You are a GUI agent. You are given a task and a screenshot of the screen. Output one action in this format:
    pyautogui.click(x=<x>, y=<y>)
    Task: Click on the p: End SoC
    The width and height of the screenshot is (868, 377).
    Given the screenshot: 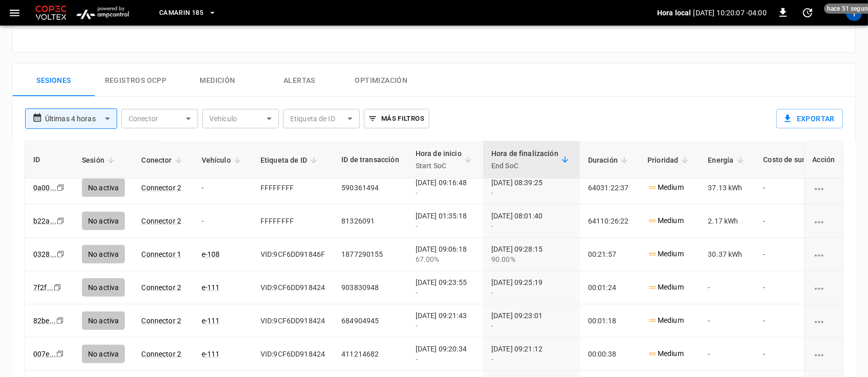 What is the action you would take?
    pyautogui.click(x=525, y=166)
    